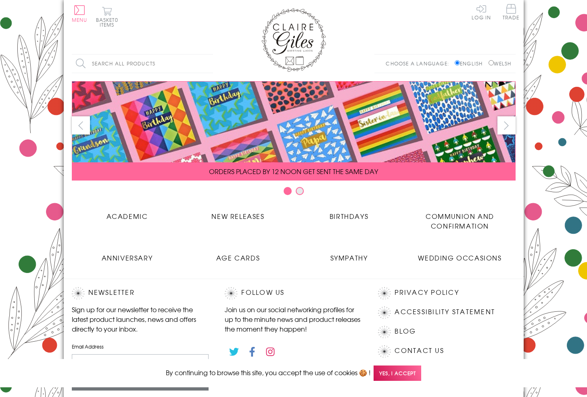  I want to click on a: Anniversary, so click(127, 254).